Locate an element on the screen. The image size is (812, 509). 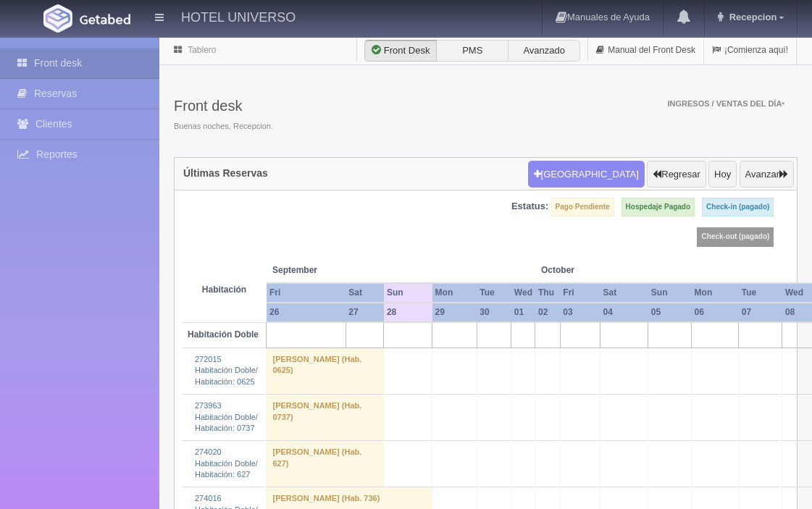
label: Pago Pendiente is located at coordinates (583, 207).